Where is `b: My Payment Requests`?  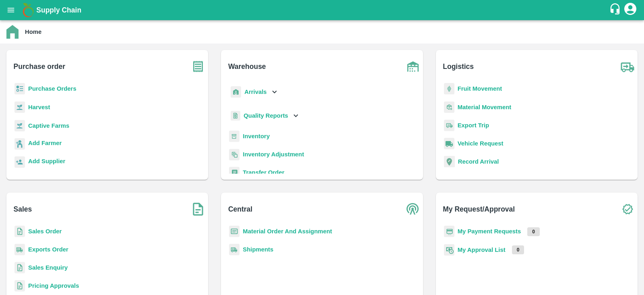
b: My Payment Requests is located at coordinates (489, 231).